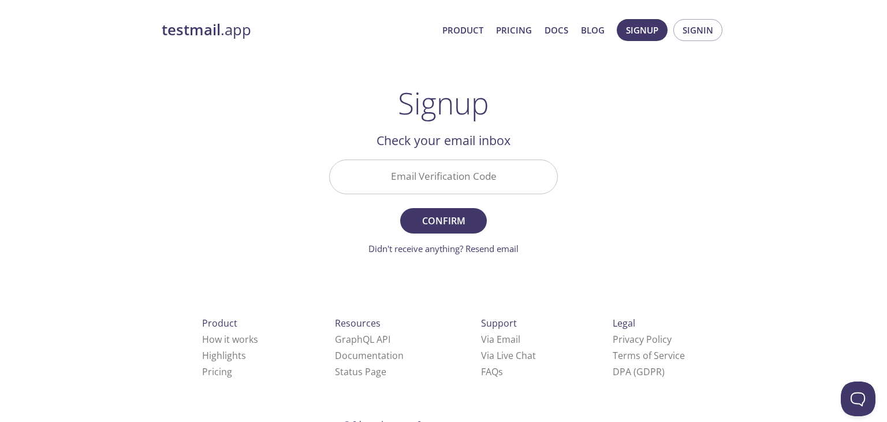  What do you see at coordinates (642, 30) in the screenshot?
I see `button: Signup` at bounding box center [642, 30].